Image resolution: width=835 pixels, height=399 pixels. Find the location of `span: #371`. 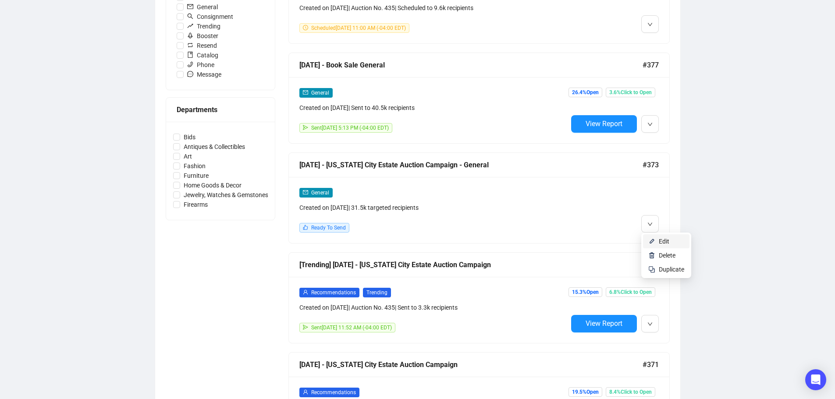

span: #371 is located at coordinates (650, 365).